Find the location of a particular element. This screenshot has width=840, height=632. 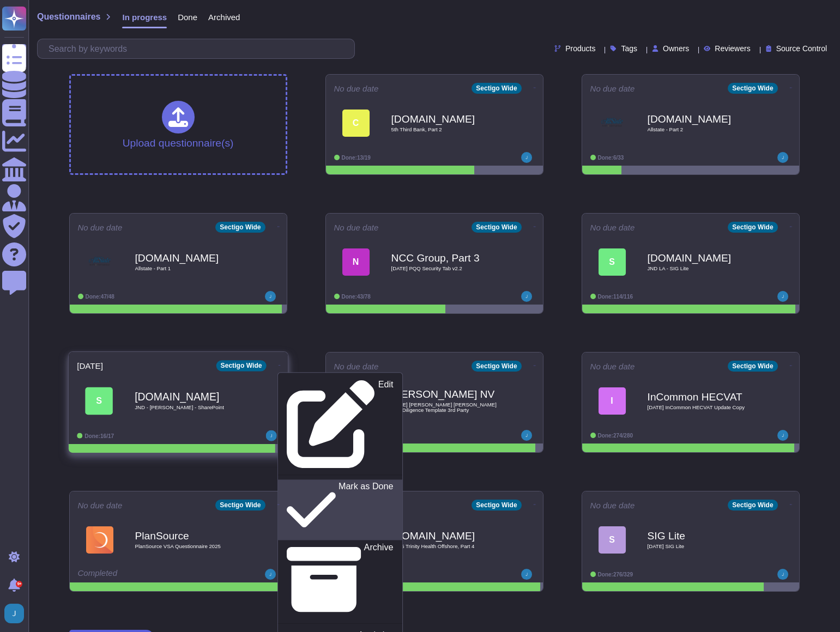

div: I is located at coordinates (612, 401).